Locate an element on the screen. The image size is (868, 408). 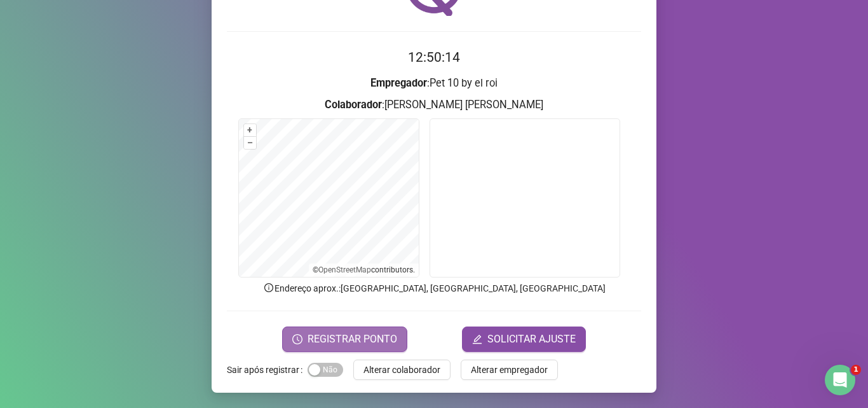
span: edit is located at coordinates (477, 339).